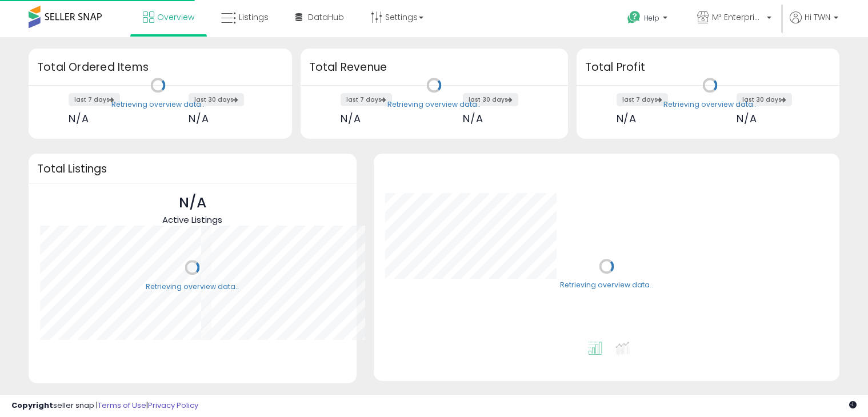 The width and height of the screenshot is (868, 417). What do you see at coordinates (817, 17) in the screenshot?
I see `span: Hi TWN` at bounding box center [817, 17].